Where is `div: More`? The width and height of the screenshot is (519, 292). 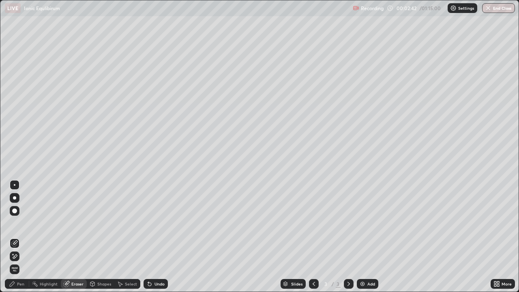
div: More is located at coordinates (507, 284).